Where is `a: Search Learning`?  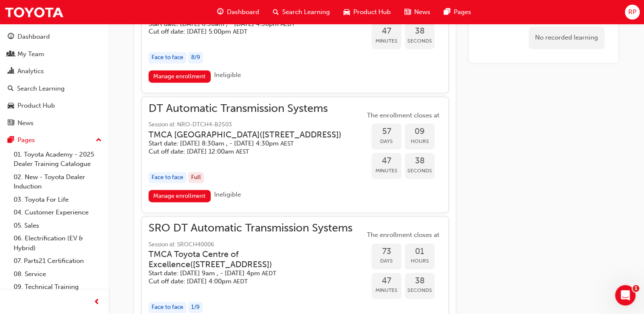
a: Search Learning is located at coordinates (54, 88).